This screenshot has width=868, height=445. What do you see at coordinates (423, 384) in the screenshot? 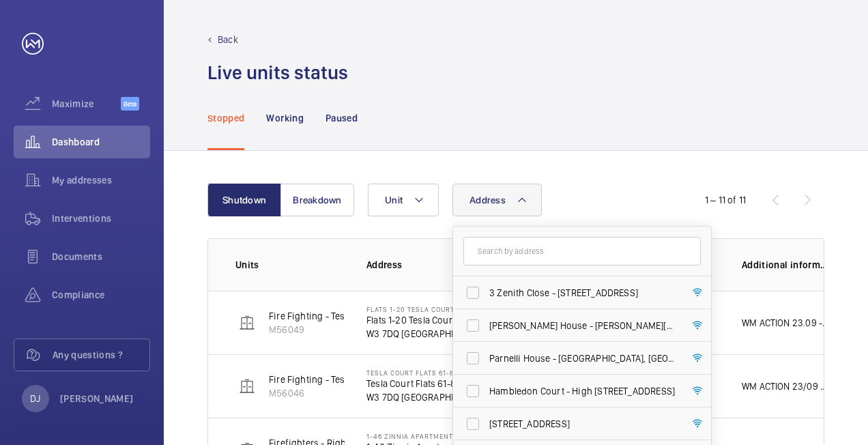
I see `p: Tesla Court Flats 61-84` at bounding box center [423, 384].